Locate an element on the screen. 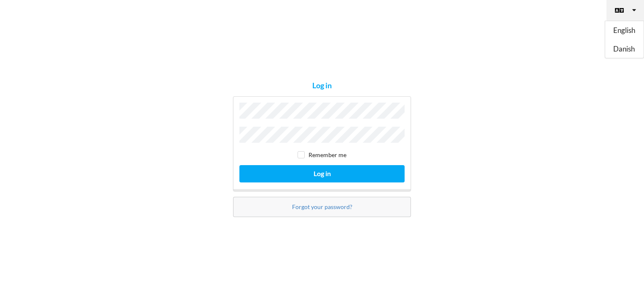  div: Log in is located at coordinates (322, 85).